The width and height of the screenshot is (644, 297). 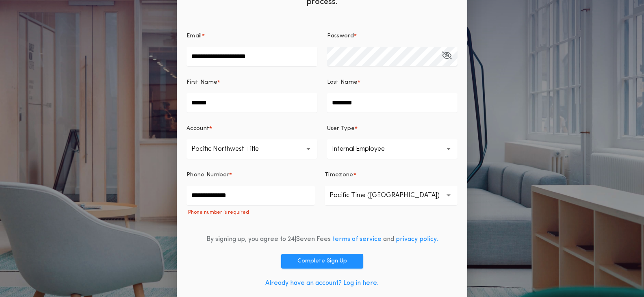 I want to click on p: Email, so click(x=194, y=36).